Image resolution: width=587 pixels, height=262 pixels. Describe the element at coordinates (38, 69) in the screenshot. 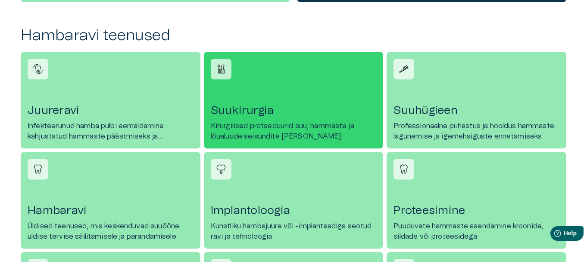

I see `img: Juureravi icon` at that location.